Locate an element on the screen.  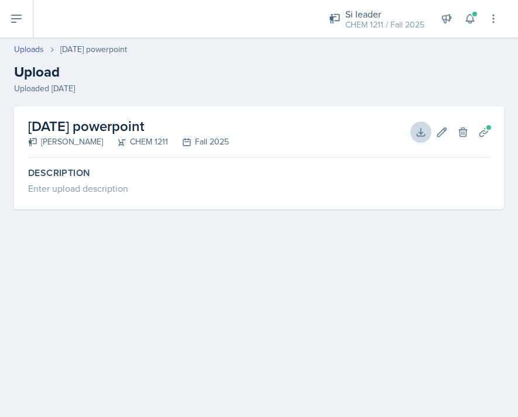
div: CHEM 1211 / Fall 2025 is located at coordinates (384, 25).